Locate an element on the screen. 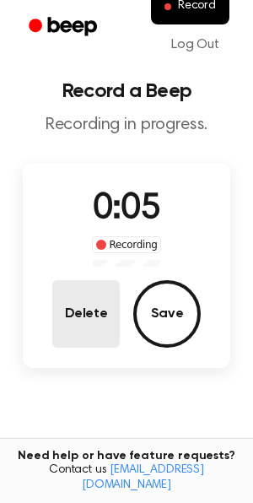 The height and width of the screenshot is (503, 253). button: Delete Audio Record is located at coordinates (86, 314).